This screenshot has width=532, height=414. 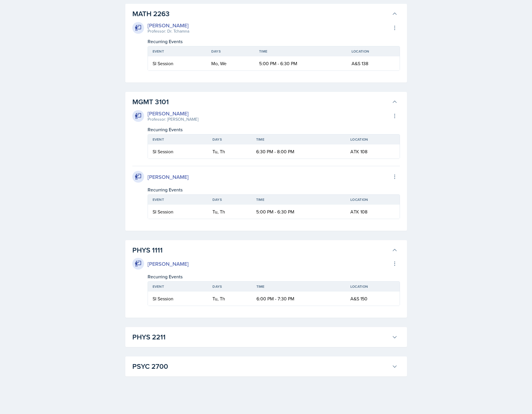 What do you see at coordinates (359, 299) in the screenshot?
I see `span: A&S 150` at bounding box center [359, 299].